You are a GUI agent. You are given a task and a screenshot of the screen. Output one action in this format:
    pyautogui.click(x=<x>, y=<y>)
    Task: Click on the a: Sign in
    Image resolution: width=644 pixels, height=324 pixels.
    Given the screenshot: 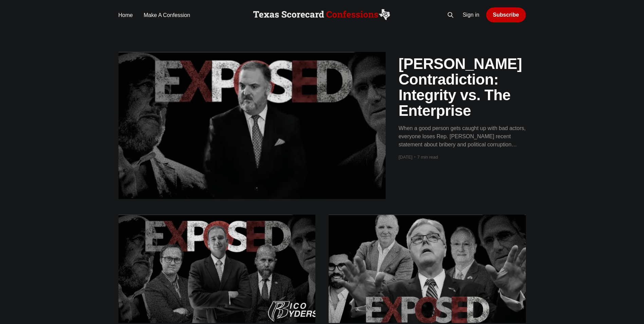 What is the action you would take?
    pyautogui.click(x=471, y=15)
    